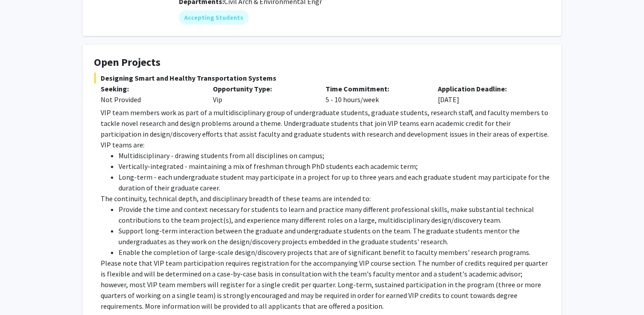 The image size is (644, 315). Describe the element at coordinates (334, 214) in the screenshot. I see `li: Provide the time and context necessary for students to learn and practice many different professi...` at that location.